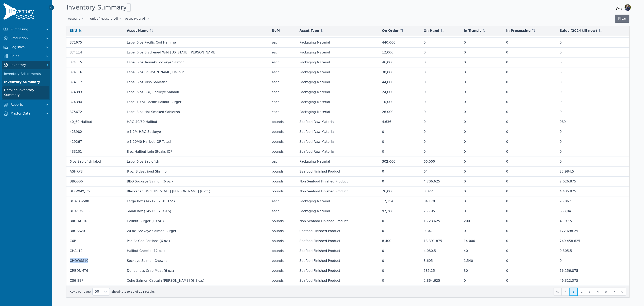  I want to click on button: Page 5, so click(606, 291).